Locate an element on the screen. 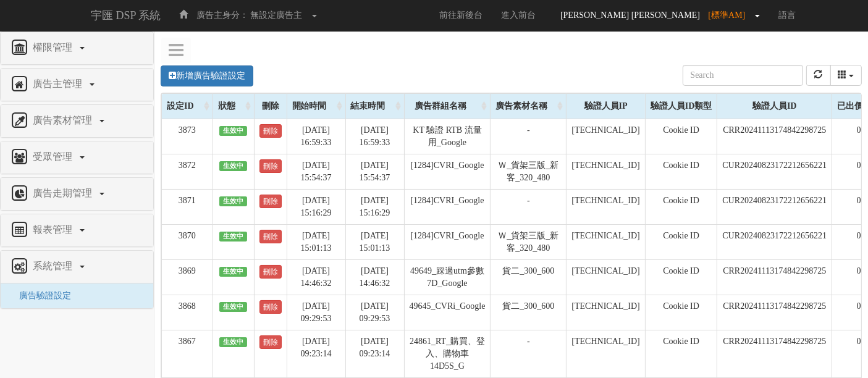  span: 廣告走期管理 is located at coordinates (64, 193).